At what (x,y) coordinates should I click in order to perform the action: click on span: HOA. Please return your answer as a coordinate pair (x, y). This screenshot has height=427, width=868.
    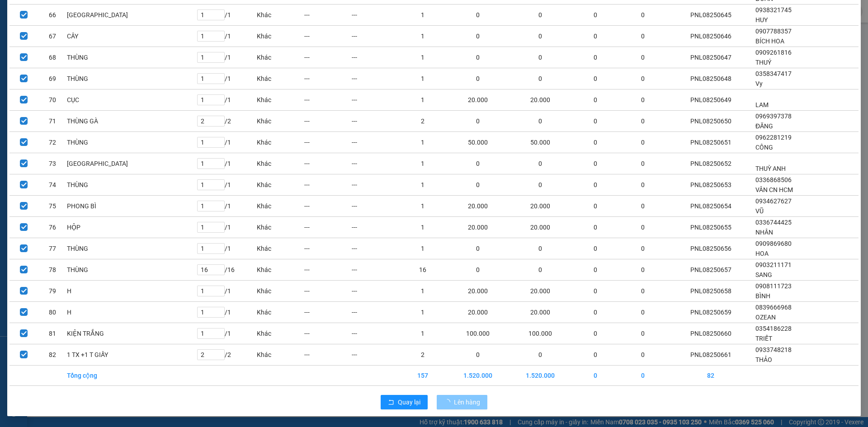
    Looking at the image, I should click on (762, 254).